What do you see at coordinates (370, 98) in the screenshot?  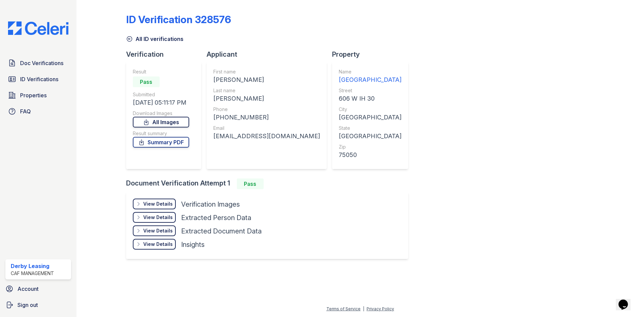 I see `div: 606 W IH 30` at bounding box center [370, 98].